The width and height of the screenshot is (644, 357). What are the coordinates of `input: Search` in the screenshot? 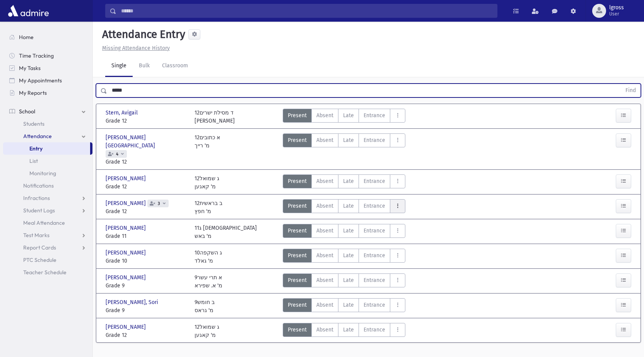 It's located at (307, 11).